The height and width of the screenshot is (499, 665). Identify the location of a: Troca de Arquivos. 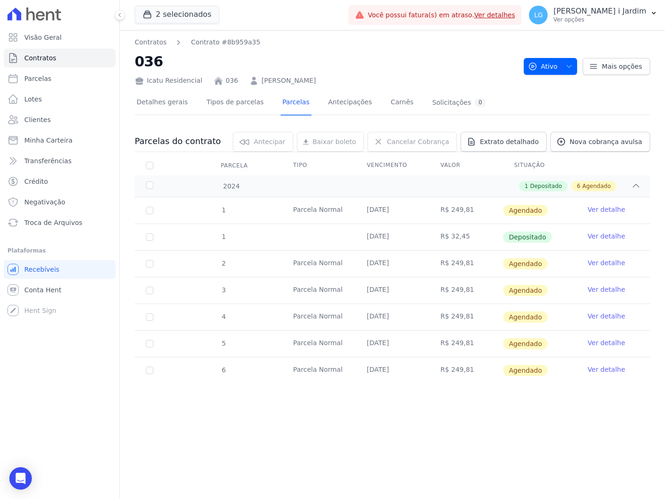
(59, 223).